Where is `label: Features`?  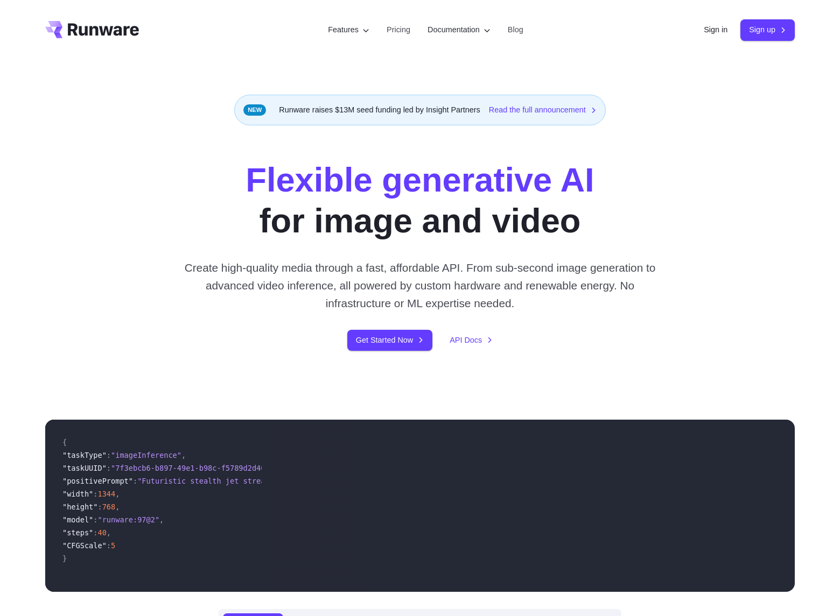
label: Features is located at coordinates (348, 30).